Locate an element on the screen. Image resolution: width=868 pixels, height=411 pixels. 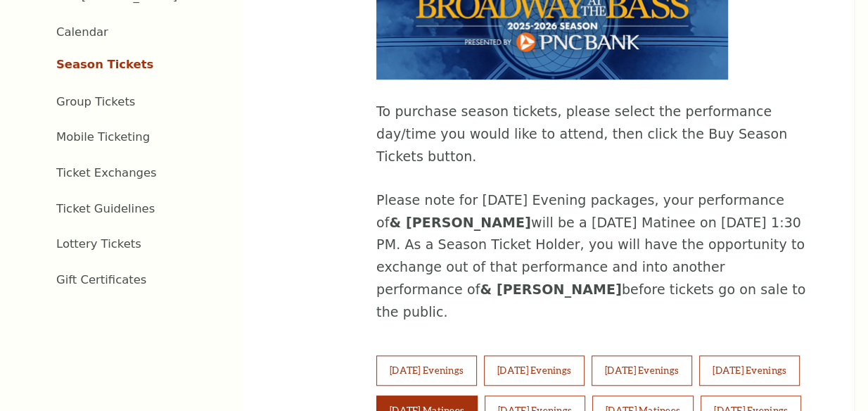
a: Gift Certificates is located at coordinates (102, 279).